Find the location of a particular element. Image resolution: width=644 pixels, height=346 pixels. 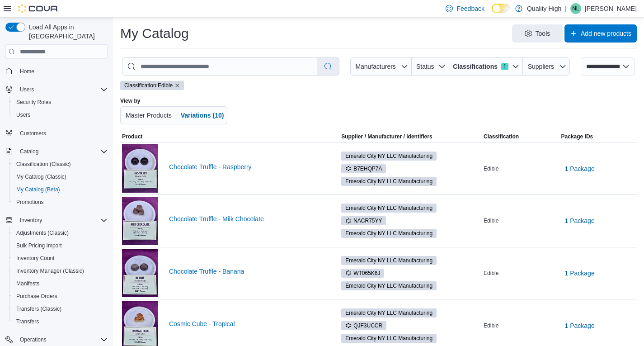

span: Transfers (Classic) is located at coordinates (39, 309).